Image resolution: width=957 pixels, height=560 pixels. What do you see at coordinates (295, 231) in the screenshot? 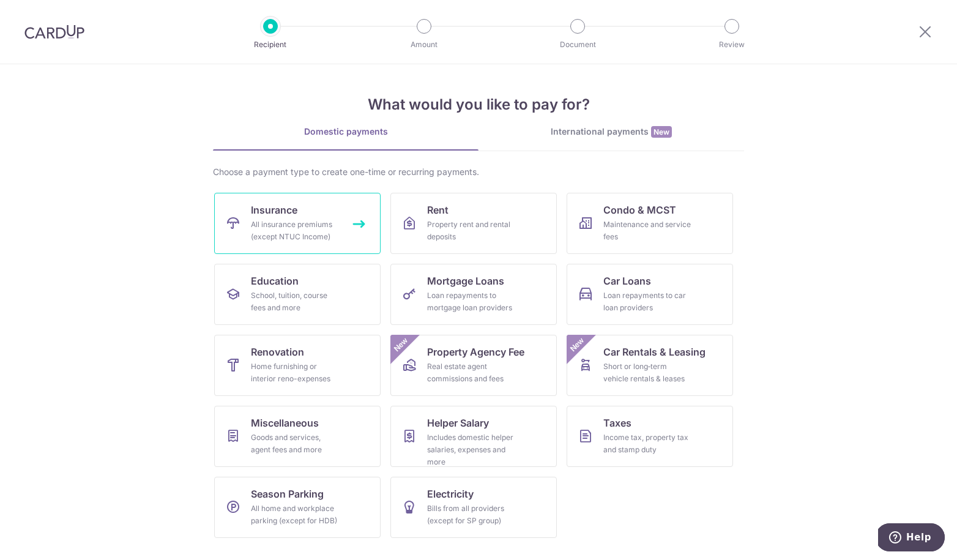
I see `div: All insurance premiums (except NTUC Income)` at bounding box center [295, 231].